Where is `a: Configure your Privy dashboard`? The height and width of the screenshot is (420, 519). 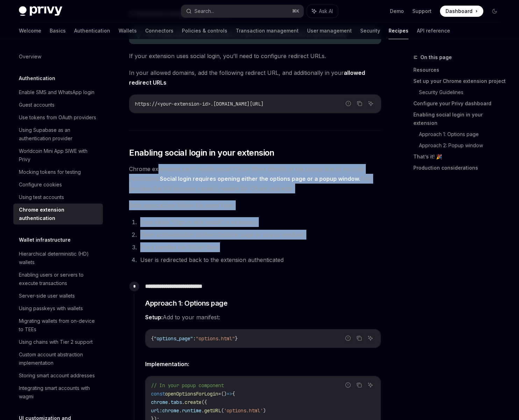
a: Configure your Privy dashboard is located at coordinates (460, 104).